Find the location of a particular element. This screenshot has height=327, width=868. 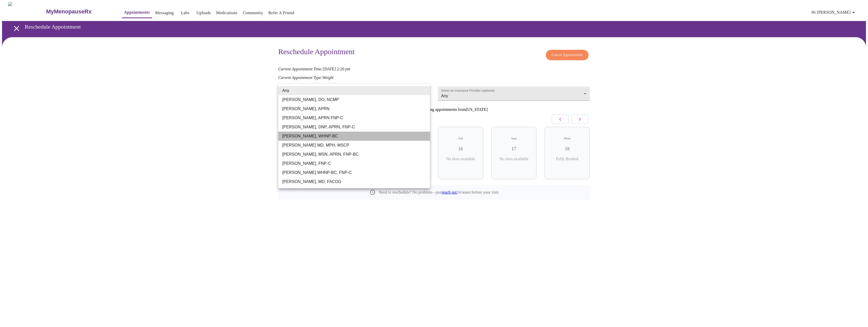

li: Any is located at coordinates (354, 91).